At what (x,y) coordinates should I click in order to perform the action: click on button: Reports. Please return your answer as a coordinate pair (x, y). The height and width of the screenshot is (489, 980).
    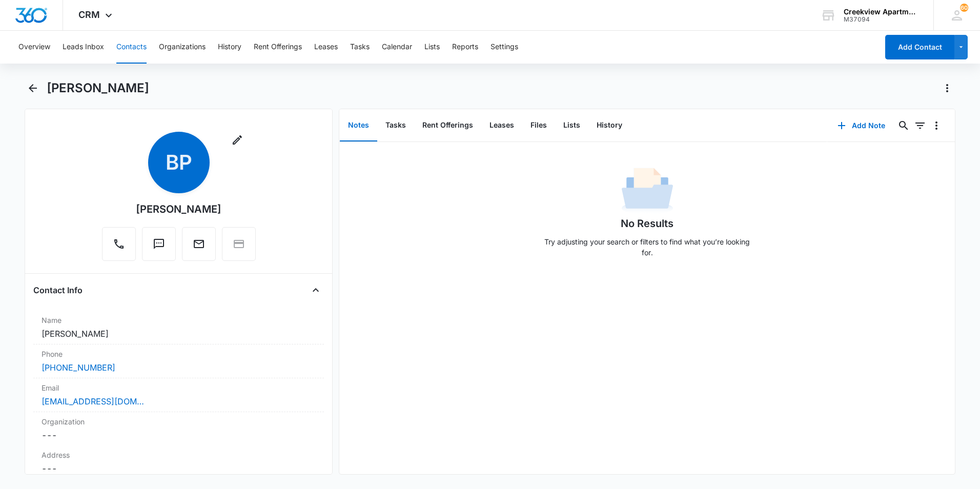
    Looking at the image, I should click on (465, 47).